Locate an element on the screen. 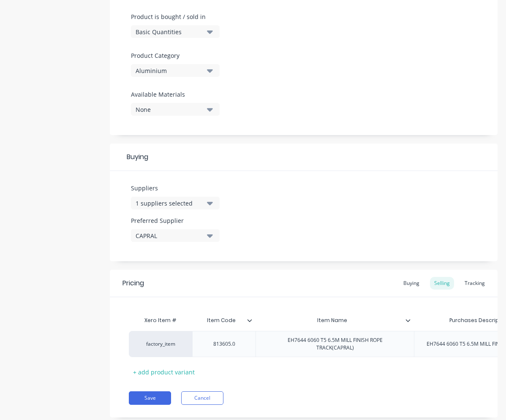  button: 1 suppliers selected is located at coordinates (175, 203).